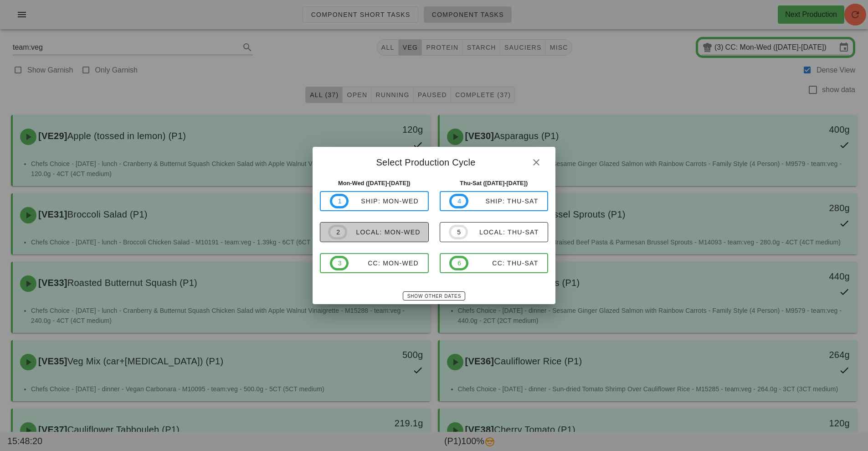  I want to click on span: 5, so click(459, 232).